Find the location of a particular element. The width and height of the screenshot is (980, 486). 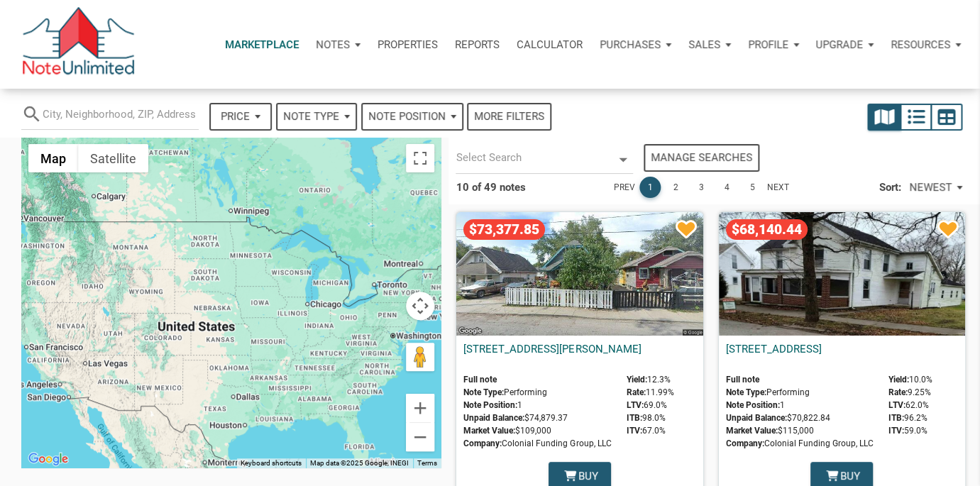

span: 69.0% is located at coordinates (651, 406).